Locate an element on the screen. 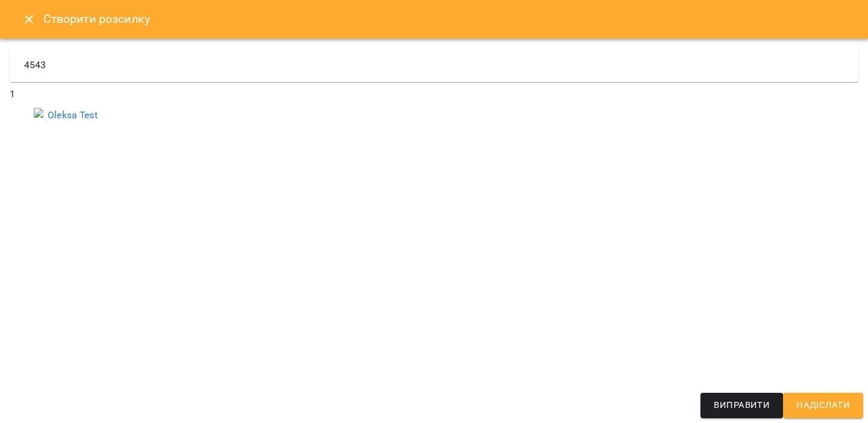 The width and height of the screenshot is (868, 423). img: telegram is located at coordinates (63, 123).